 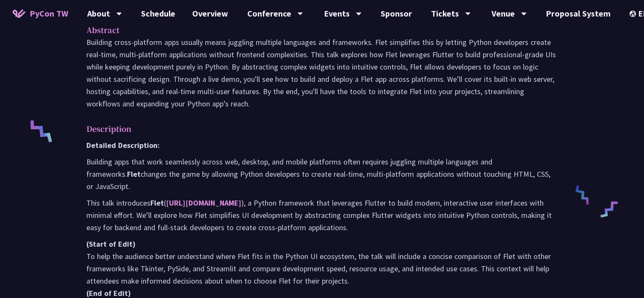 I want to click on p: This talk introduces ( ), a Python framework that leverages Flutter to build modern, interactive ..., so click(x=322, y=215).